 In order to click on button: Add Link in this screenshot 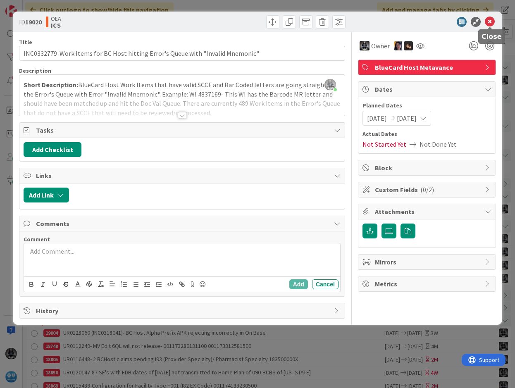, I will do `click(46, 195)`.